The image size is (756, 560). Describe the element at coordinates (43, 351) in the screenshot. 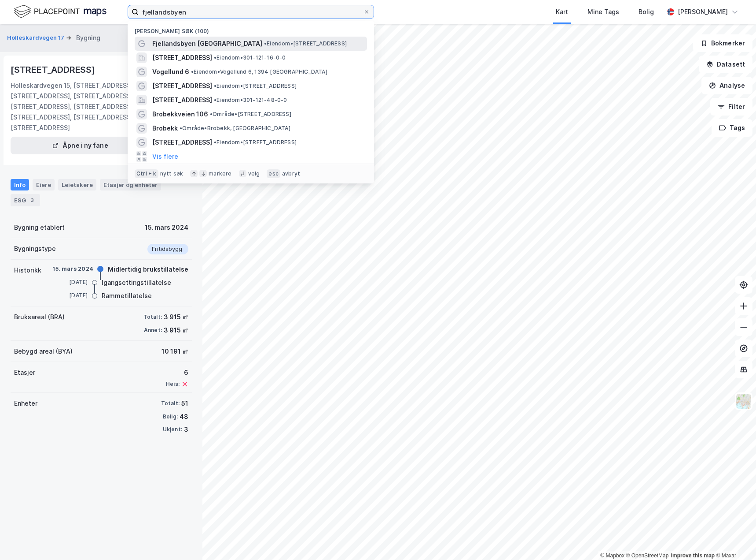

I see `div: Bebygd areal (BYA)` at that location.